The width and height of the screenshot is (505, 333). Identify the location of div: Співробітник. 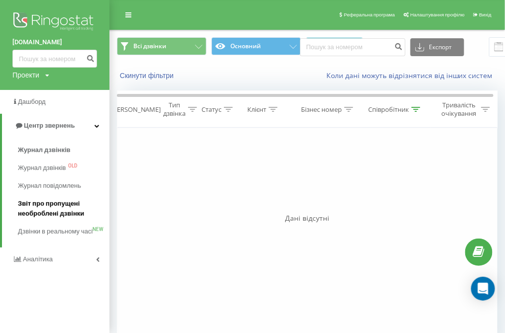
(388, 109).